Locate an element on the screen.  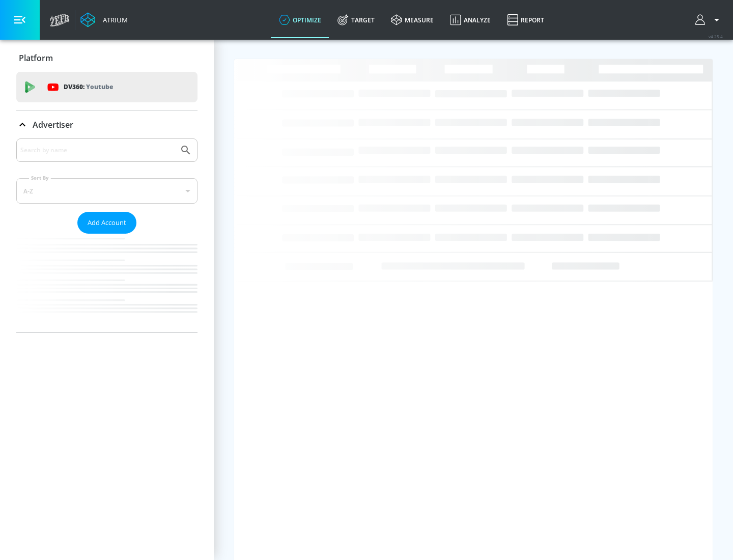
div: DV360: Youtube is located at coordinates (107, 87).